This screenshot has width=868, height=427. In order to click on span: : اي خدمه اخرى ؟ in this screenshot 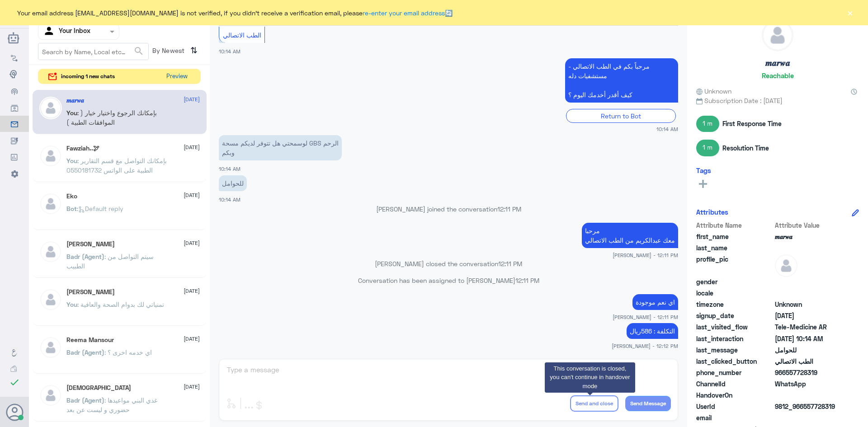, I will do `click(128, 352)`.